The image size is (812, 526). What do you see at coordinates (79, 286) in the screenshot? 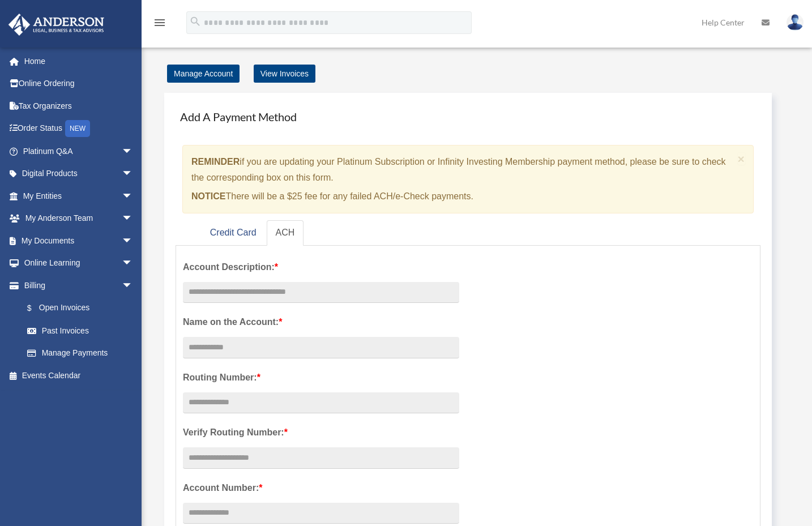
I see `a: Billingarrow_drop_down` at bounding box center [79, 286].